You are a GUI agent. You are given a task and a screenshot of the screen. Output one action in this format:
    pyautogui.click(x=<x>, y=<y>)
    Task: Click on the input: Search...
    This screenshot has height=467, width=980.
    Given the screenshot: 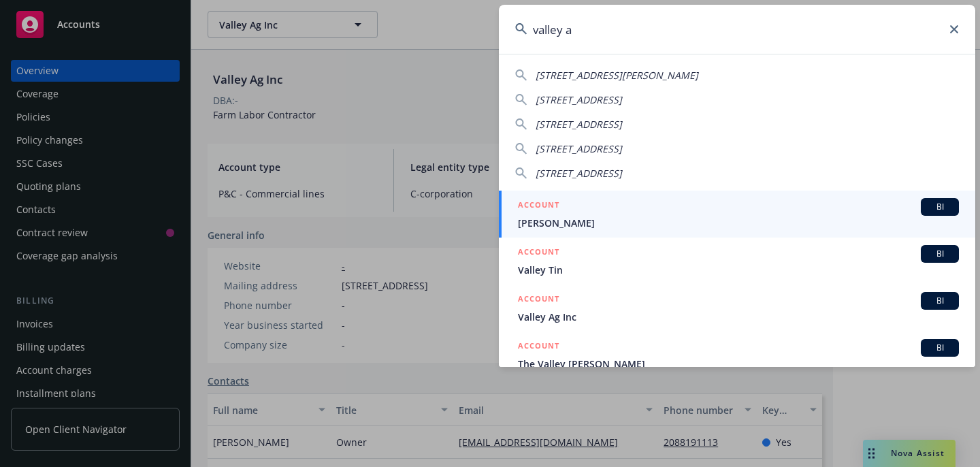 What is the action you would take?
    pyautogui.click(x=738, y=29)
    